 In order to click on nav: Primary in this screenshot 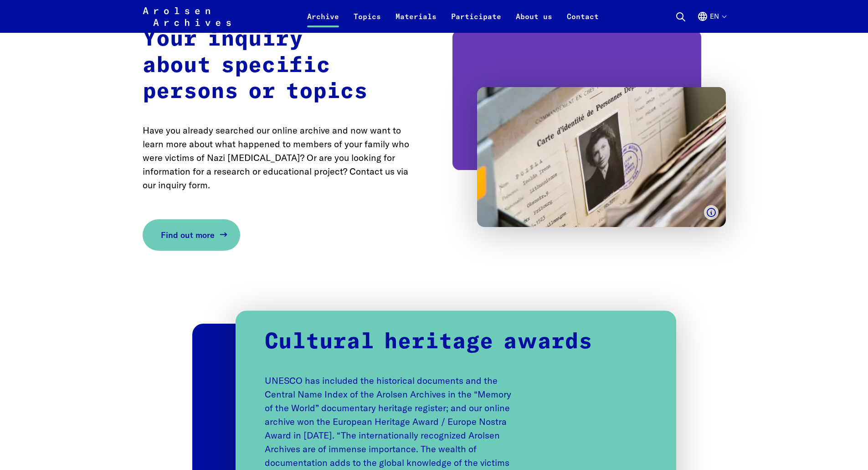, I will do `click(453, 16)`.